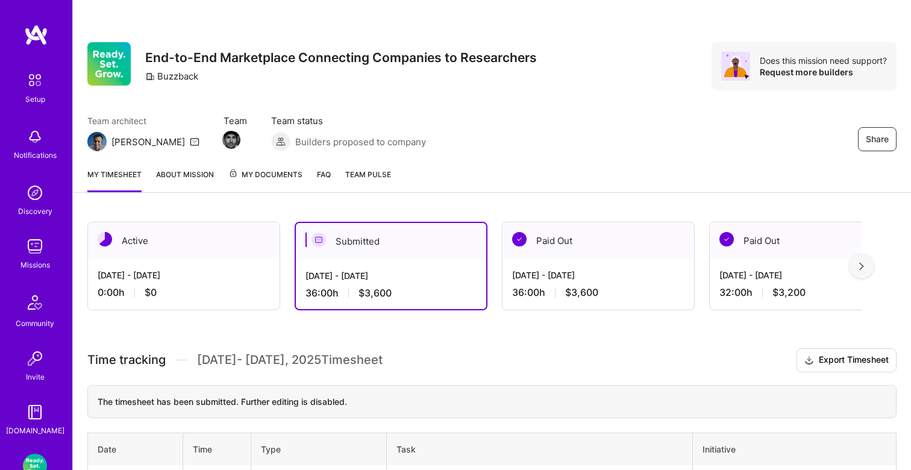 The image size is (911, 470). What do you see at coordinates (35, 323) in the screenshot?
I see `div: Community` at bounding box center [35, 323].